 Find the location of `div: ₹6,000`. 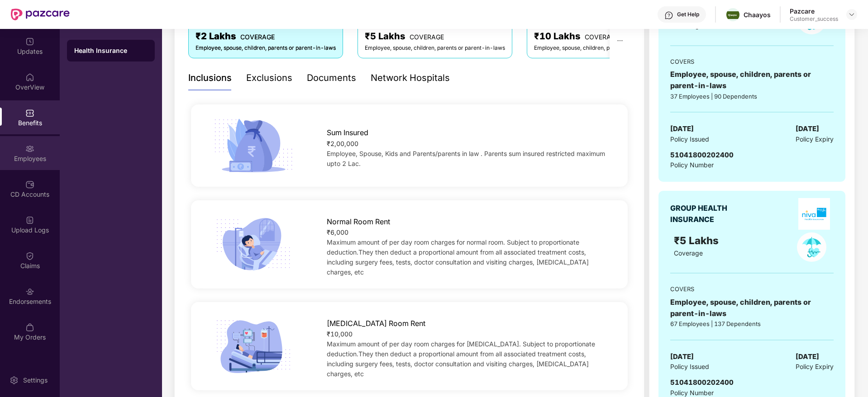

div: ₹6,000 is located at coordinates (467, 232).